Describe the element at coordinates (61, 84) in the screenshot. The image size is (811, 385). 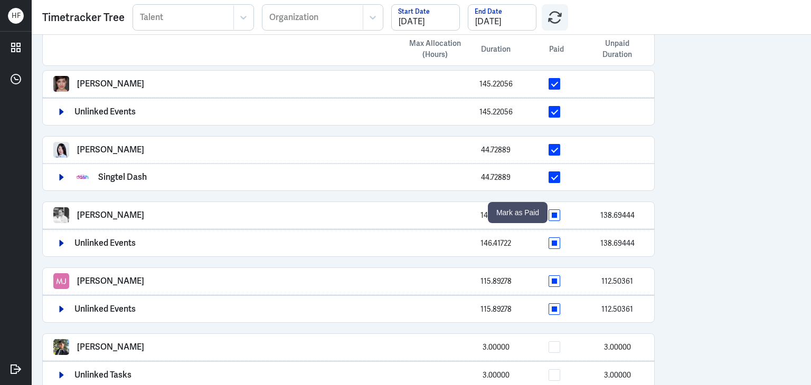
I see `img: Lucy Koleva` at that location.